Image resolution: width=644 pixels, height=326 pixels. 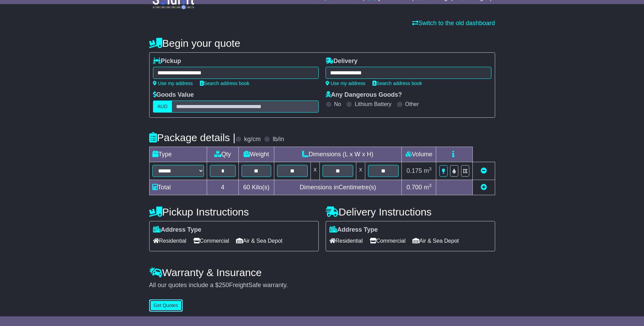 I want to click on td: Volume, so click(x=419, y=155).